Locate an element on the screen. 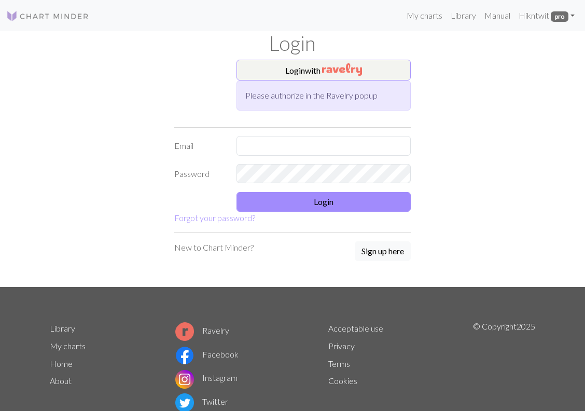  img: Facebook logo is located at coordinates (185, 355).